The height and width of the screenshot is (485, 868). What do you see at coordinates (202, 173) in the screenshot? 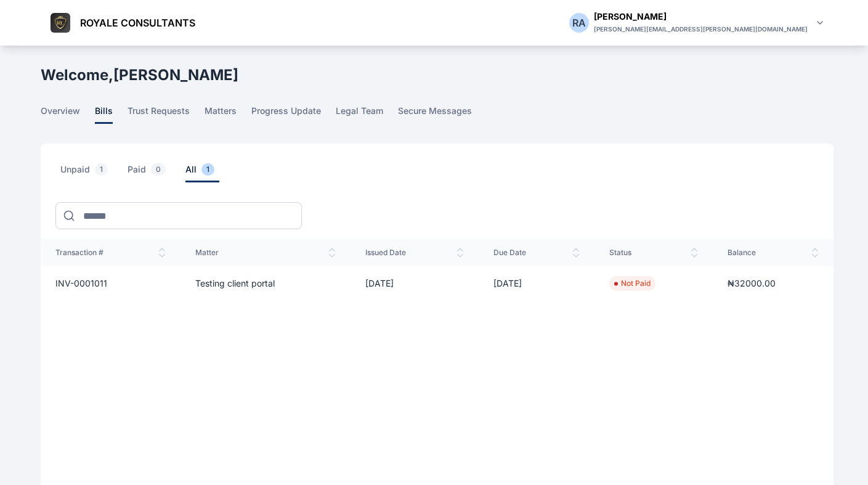
I see `span: All` at bounding box center [202, 173].